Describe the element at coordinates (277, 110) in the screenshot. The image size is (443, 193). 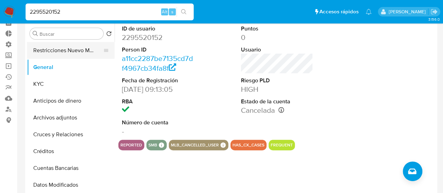
I see `dd: Cancelada` at that location.